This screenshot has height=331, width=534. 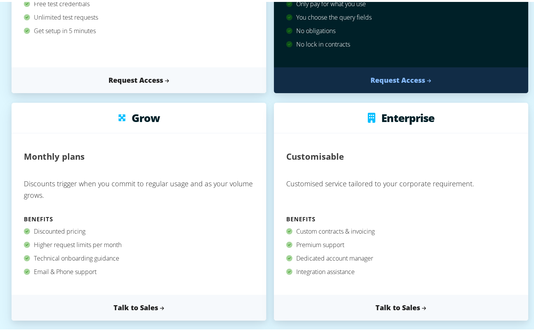 I want to click on h3: Grow, so click(x=145, y=116).